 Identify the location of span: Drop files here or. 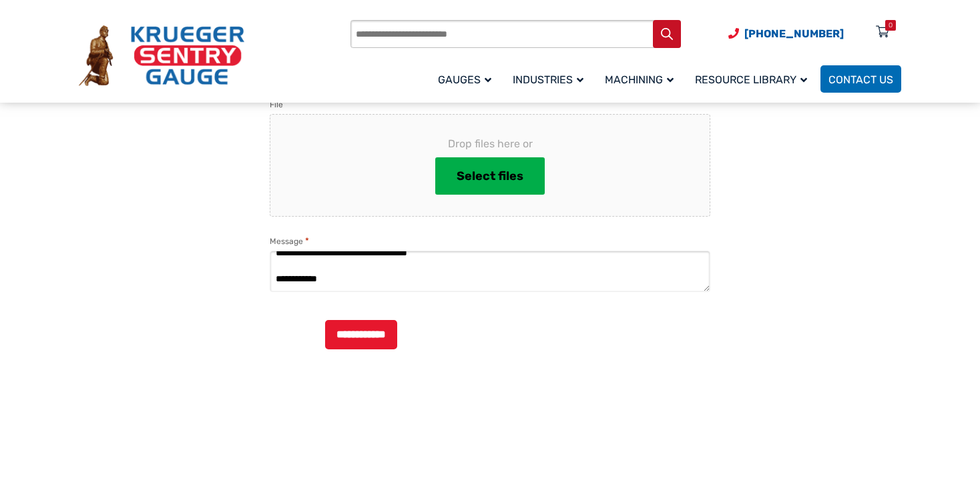
(490, 144).